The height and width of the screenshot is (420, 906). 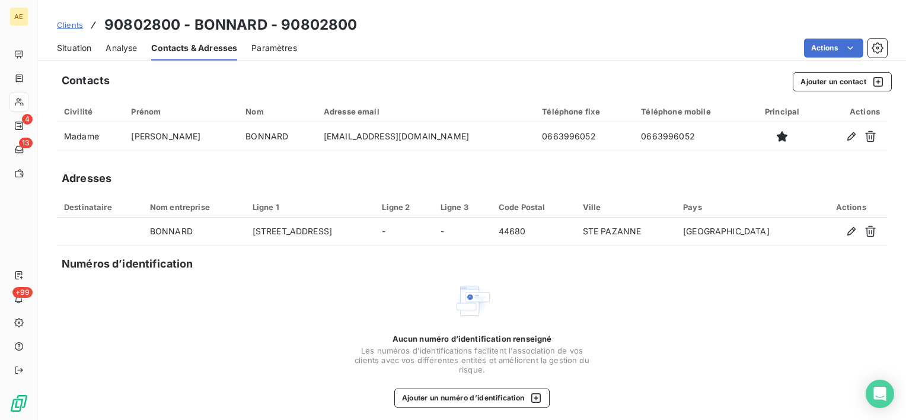 What do you see at coordinates (85, 81) in the screenshot?
I see `h5: Contacts` at bounding box center [85, 81].